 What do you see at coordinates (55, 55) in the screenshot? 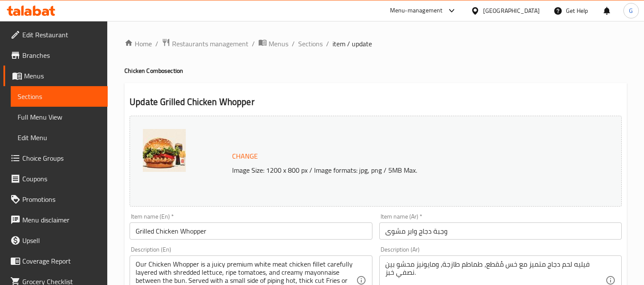
I see `a: Branches` at bounding box center [55, 55].